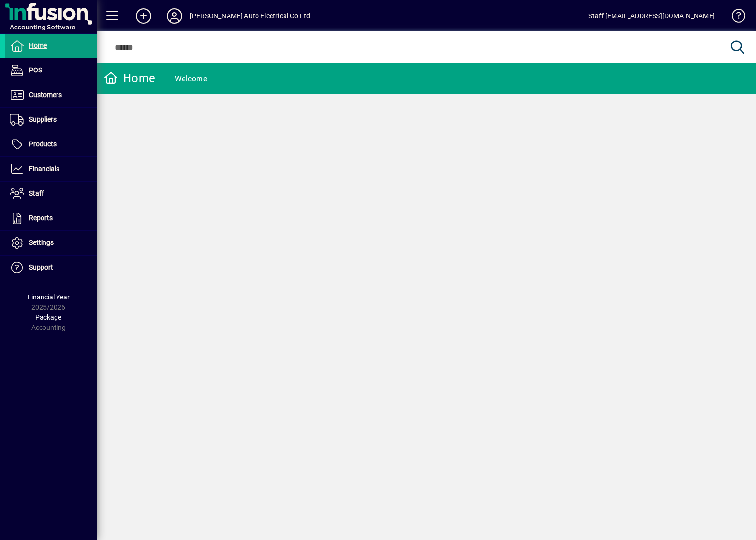 The height and width of the screenshot is (540, 756). I want to click on span: Support, so click(41, 267).